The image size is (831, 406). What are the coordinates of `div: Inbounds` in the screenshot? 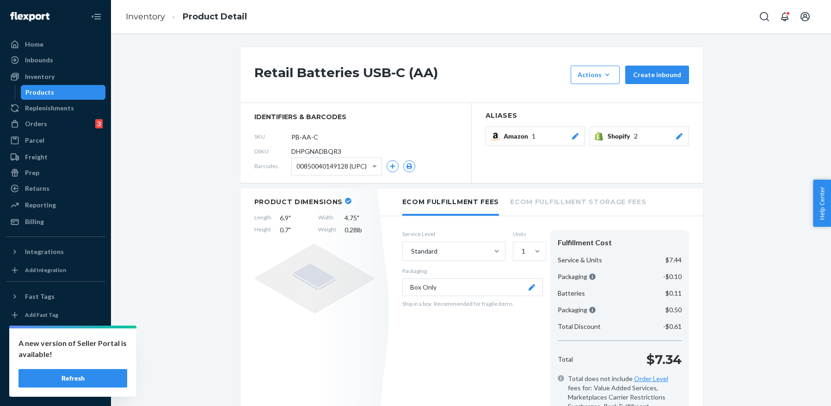 It's located at (39, 60).